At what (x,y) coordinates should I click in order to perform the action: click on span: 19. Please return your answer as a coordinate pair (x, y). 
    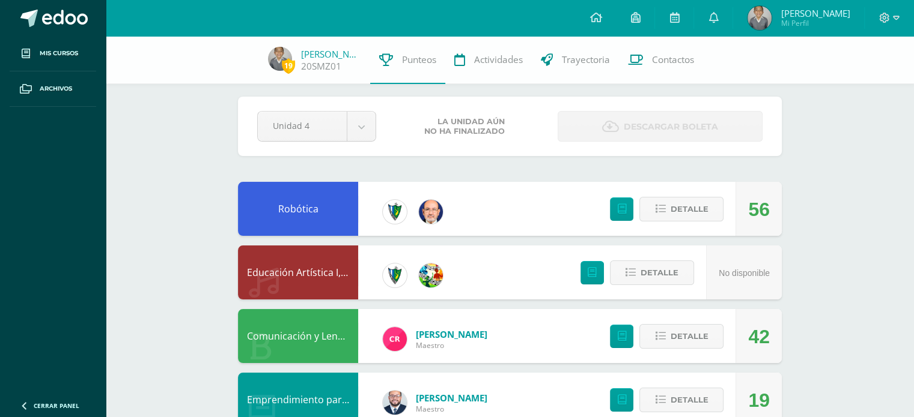
    Looking at the image, I should click on (288, 65).